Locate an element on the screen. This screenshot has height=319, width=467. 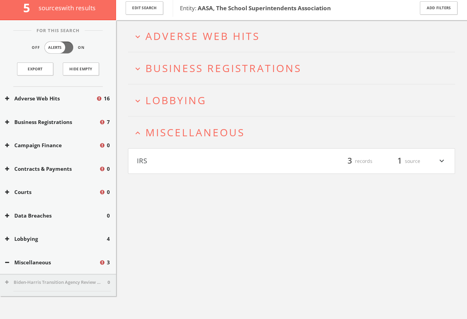
span: Business Registrations is located at coordinates (223, 68).